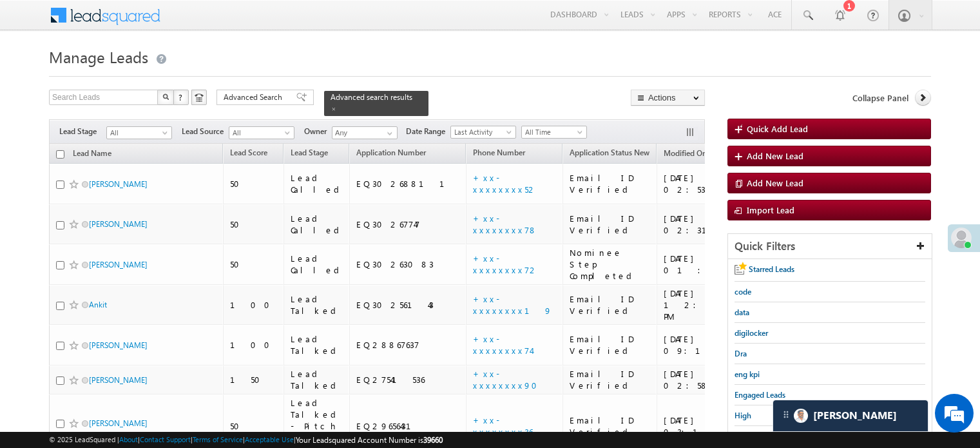 Image resolution: width=980 pixels, height=448 pixels. Describe the element at coordinates (408, 224) in the screenshot. I see `div: EQ30267747` at that location.